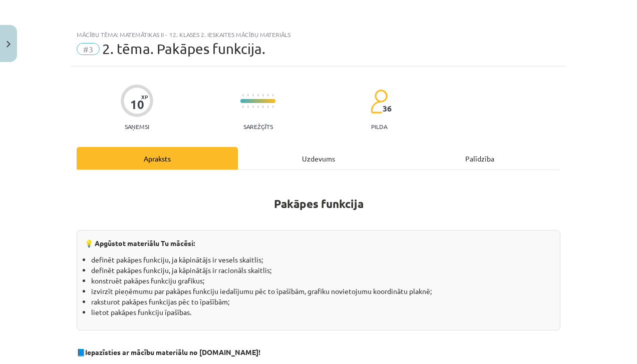 Image resolution: width=637 pixels, height=364 pixels. What do you see at coordinates (318, 35) in the screenshot?
I see `div: Mācību tēma: Matemātikas ii - 12. klases 2. ieskaites mācību materiāls` at bounding box center [318, 35].